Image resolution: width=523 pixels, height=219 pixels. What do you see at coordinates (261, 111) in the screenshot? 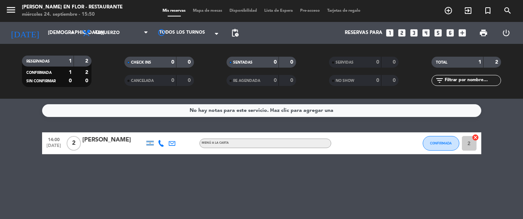
I see `div: No hay notas para este servicio. Haz clic para agregar una` at bounding box center [261, 111].